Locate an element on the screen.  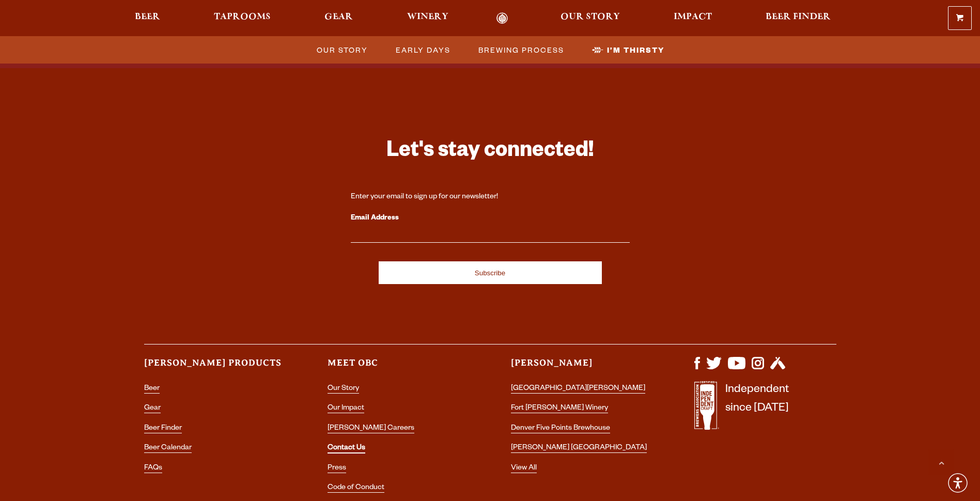
a: FAQs is located at coordinates (153, 469).